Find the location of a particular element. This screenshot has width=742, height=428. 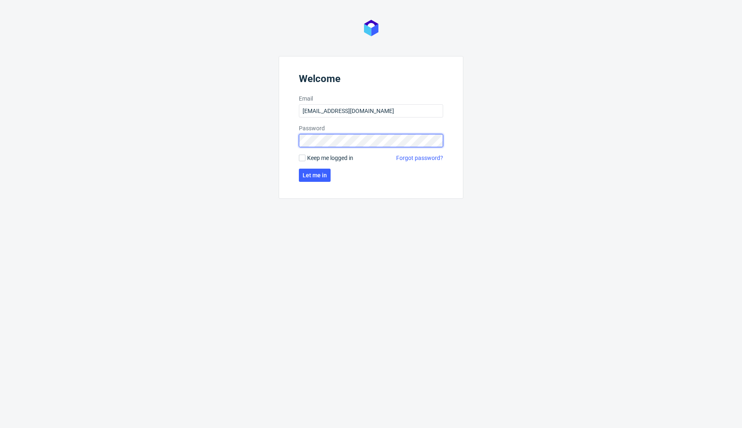

button: Let me in is located at coordinates (314, 175).